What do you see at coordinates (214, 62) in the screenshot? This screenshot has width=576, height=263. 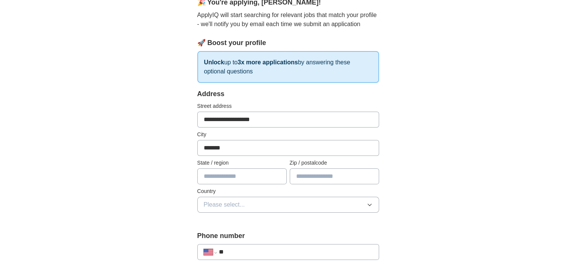 I see `strong: Unlock` at bounding box center [214, 62].